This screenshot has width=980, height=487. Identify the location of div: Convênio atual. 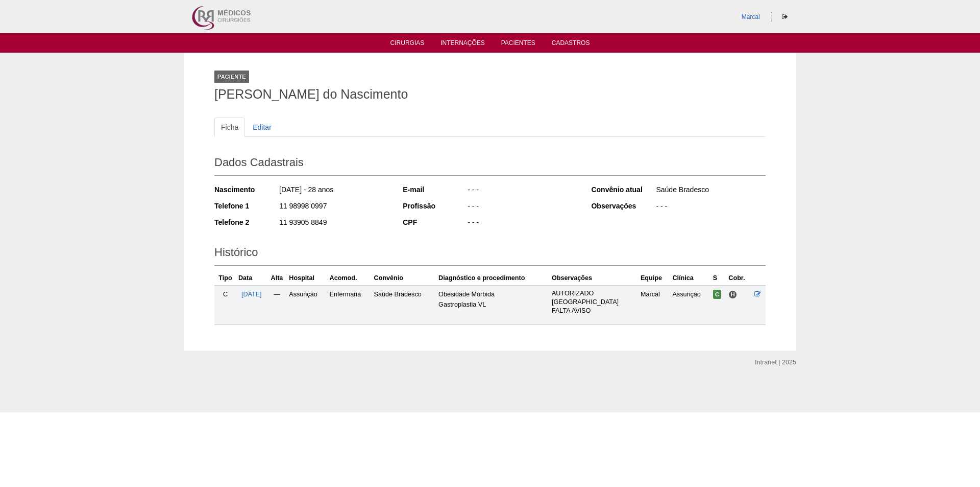
(622, 189).